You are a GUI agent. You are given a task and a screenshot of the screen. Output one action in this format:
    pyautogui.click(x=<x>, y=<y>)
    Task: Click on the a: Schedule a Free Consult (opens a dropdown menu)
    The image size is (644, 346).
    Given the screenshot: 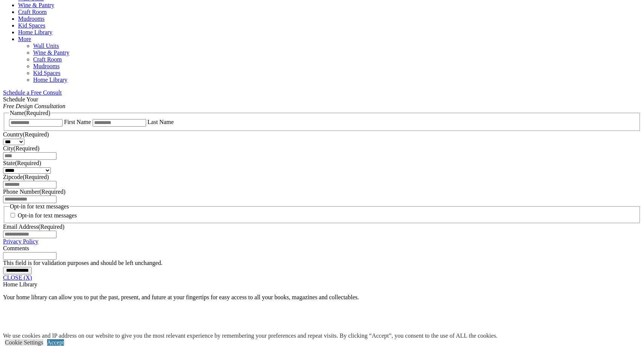 What is the action you would take?
    pyautogui.click(x=32, y=92)
    